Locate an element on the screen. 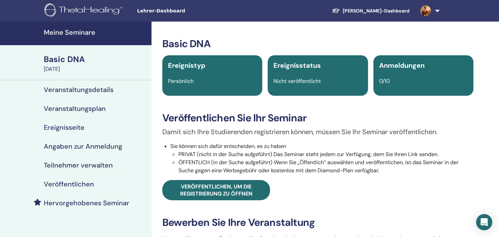 The height and width of the screenshot is (237, 499). span: Veröffentlichen, um die Registrierung zu öffnen is located at coordinates (216, 190).